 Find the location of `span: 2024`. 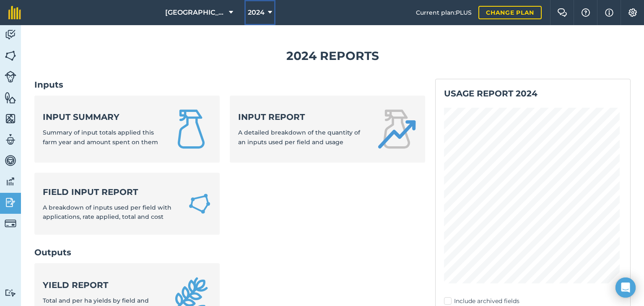

span: 2024 is located at coordinates (256, 12).